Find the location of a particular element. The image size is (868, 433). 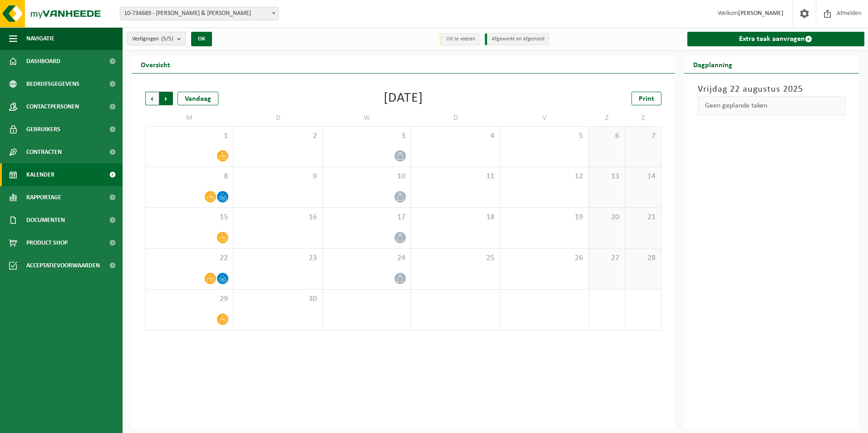

span: 8 is located at coordinates (189, 177).